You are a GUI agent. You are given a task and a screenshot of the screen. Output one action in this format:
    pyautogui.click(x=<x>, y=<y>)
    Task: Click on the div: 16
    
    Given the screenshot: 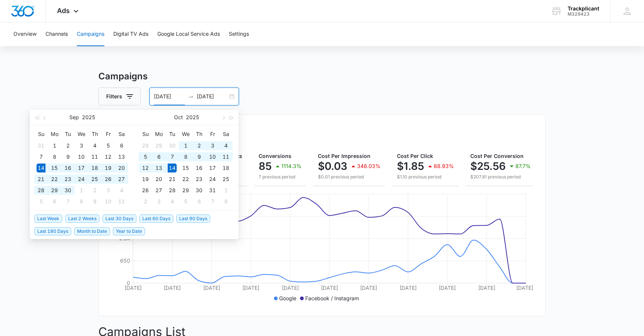 What is the action you would take?
    pyautogui.click(x=199, y=168)
    